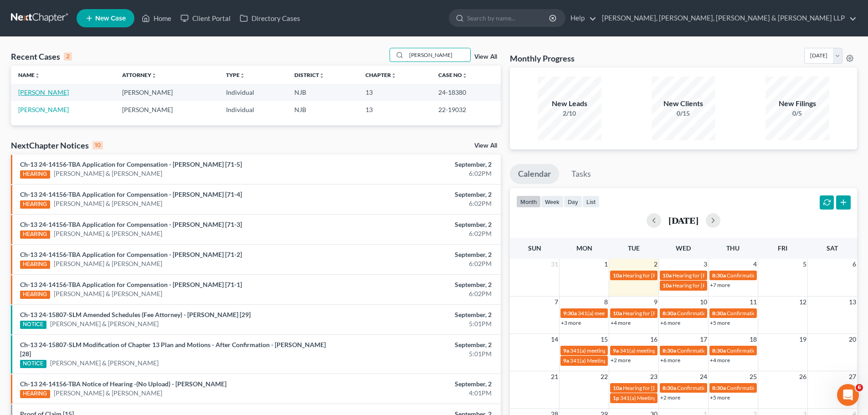  What do you see at coordinates (654, 339) in the screenshot?
I see `span: 16` at bounding box center [654, 339].